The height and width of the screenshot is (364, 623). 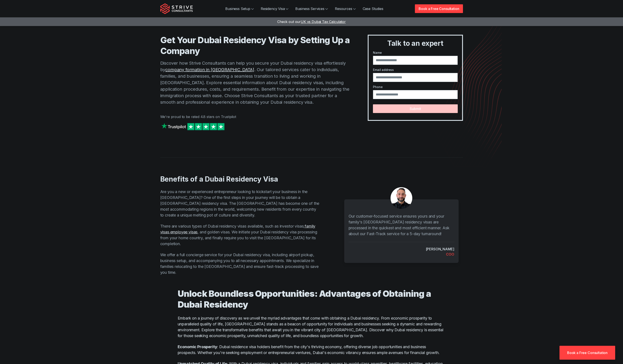 I want to click on p: Discover how Strive Consultants can help you secure your Dubai residency visa effortlessly by . O..., so click(x=255, y=83).